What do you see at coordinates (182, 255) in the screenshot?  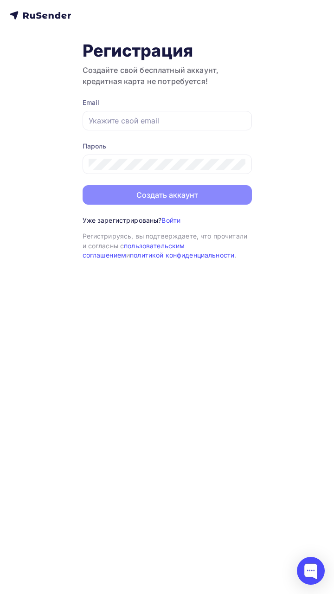 I see `a: политикой конфиденциальности` at bounding box center [182, 255].